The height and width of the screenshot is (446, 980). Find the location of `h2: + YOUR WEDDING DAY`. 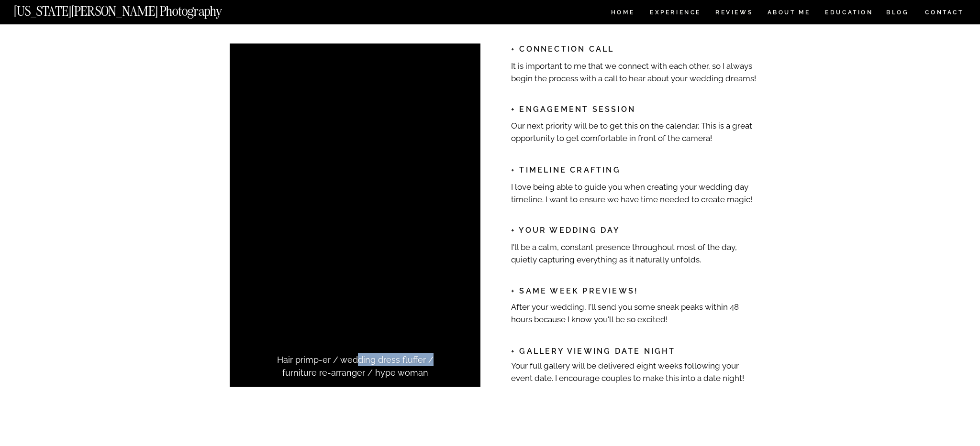

h2: + YOUR WEDDING DAY is located at coordinates (635, 229).